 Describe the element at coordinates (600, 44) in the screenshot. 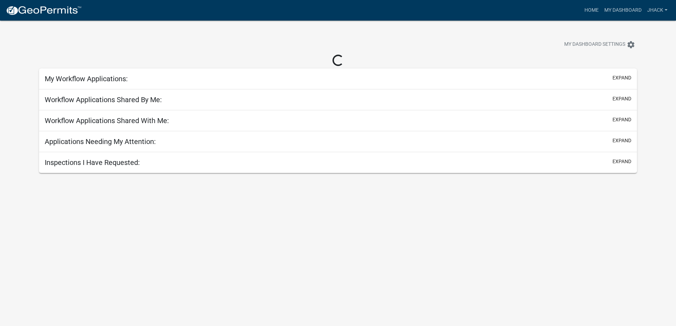

I see `button: My Dashboard Settingssettings` at that location.